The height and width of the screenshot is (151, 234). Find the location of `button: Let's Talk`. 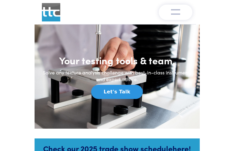

button: Let's Talk is located at coordinates (117, 92).